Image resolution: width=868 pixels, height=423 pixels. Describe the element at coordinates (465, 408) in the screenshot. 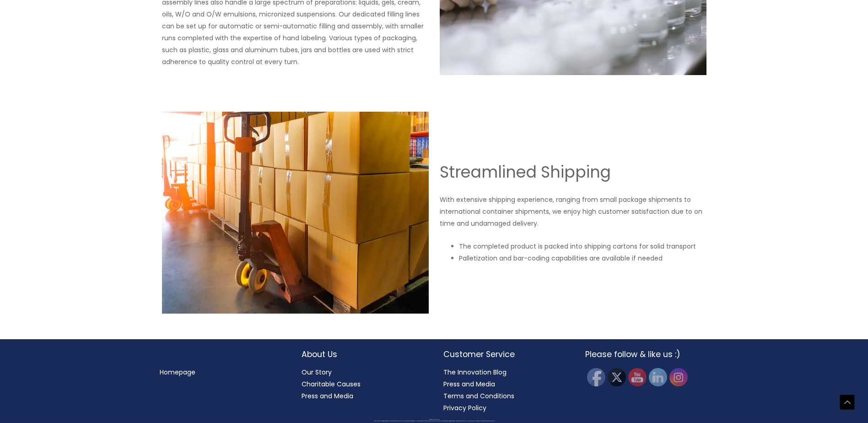

I see `a: Privacy Policy` at that location.